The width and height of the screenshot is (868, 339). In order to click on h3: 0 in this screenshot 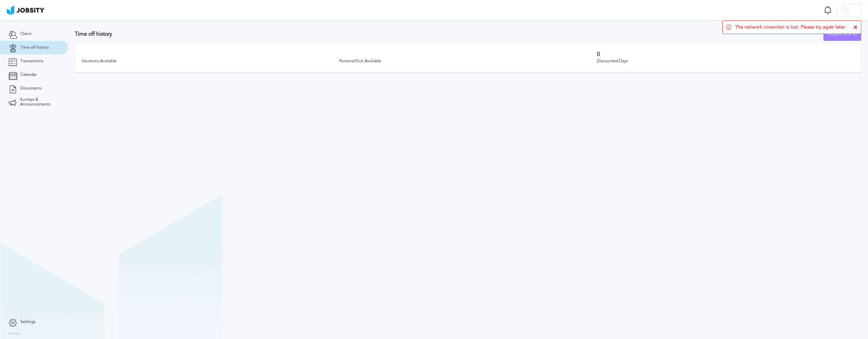, I will do `click(726, 54)`.